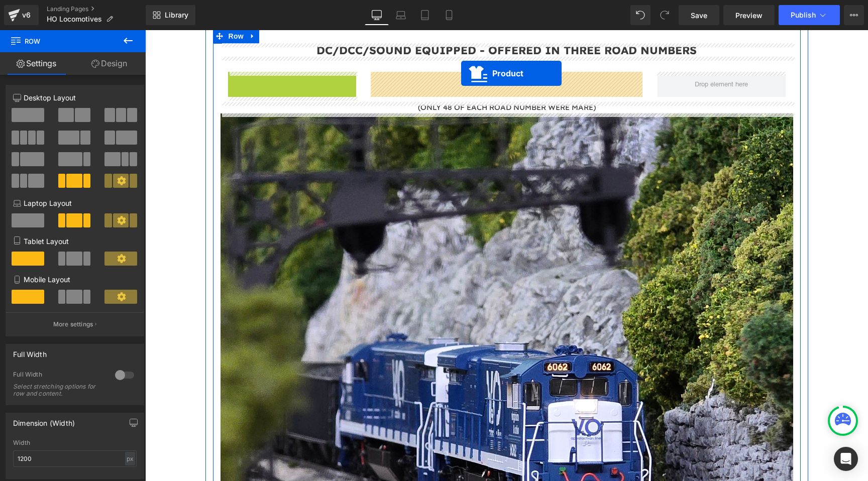  I want to click on div: Dimension (Width), so click(44, 420).